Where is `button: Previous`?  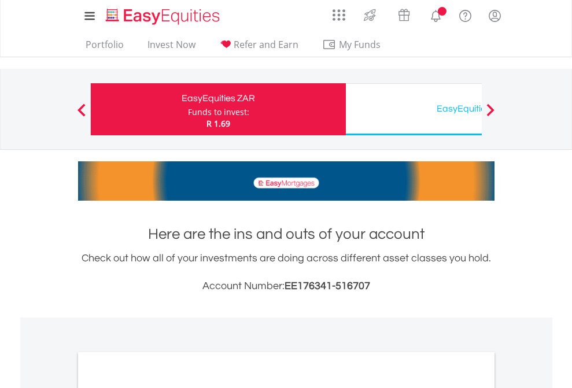
button: Previous is located at coordinates (82, 115).